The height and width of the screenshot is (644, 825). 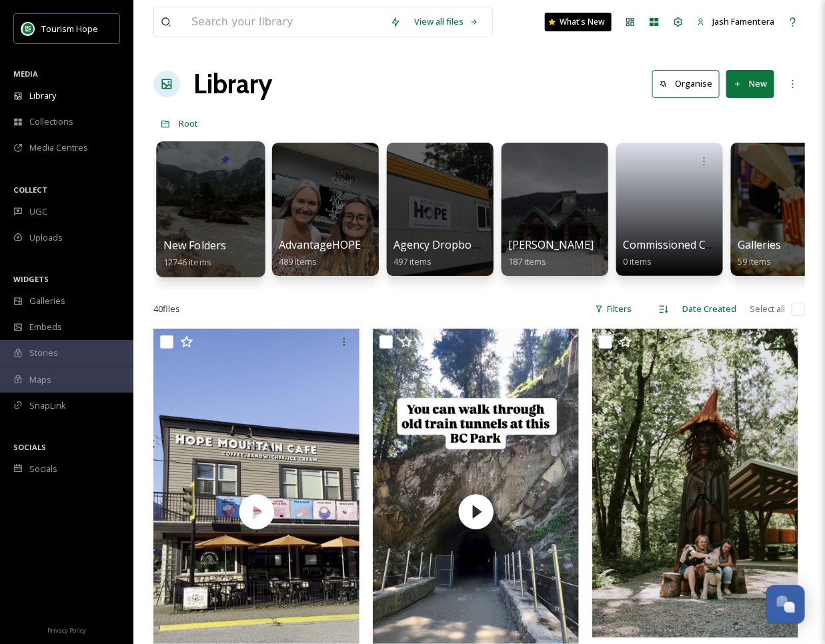 I want to click on a: Agency Dropbox Assets497 items, so click(x=453, y=252).